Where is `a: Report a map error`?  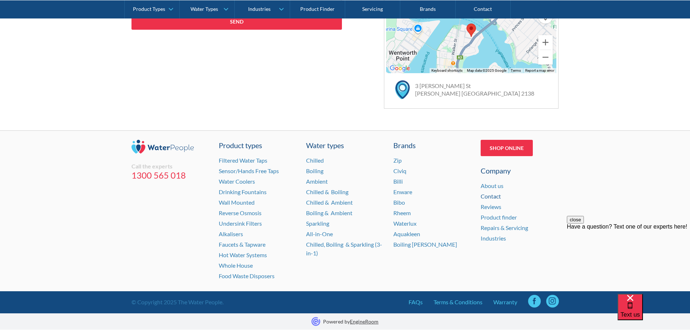
a: Report a map error is located at coordinates (539, 70).